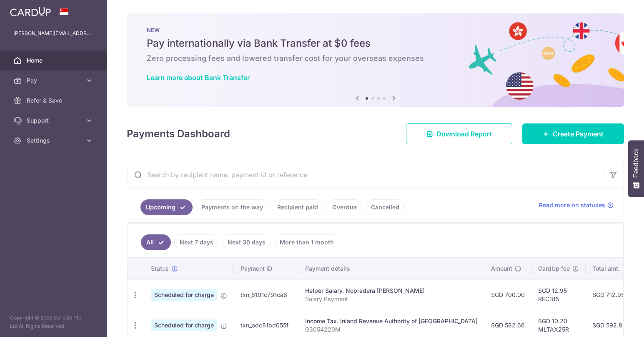 The height and width of the screenshot is (337, 644). Describe the element at coordinates (376, 44) in the screenshot. I see `h5: Pay internationally via Bank Transfer at $0 fees` at that location.